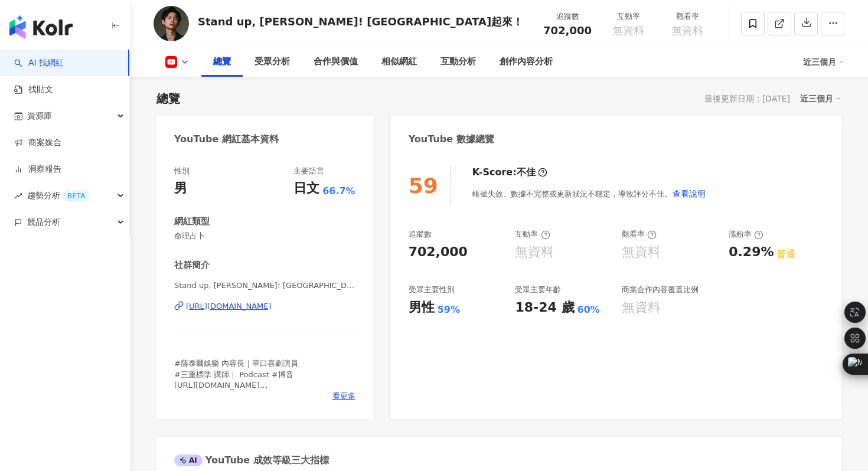 The width and height of the screenshot is (868, 471). What do you see at coordinates (458, 62) in the screenshot?
I see `div: 互動分析` at bounding box center [458, 62].